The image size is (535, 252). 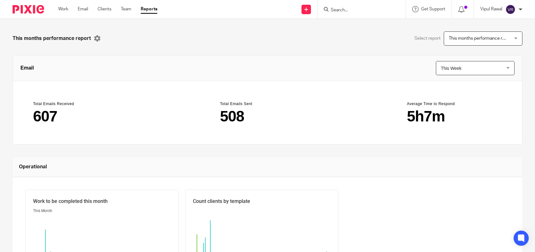 I want to click on p: Vipul Rawal, so click(x=491, y=9).